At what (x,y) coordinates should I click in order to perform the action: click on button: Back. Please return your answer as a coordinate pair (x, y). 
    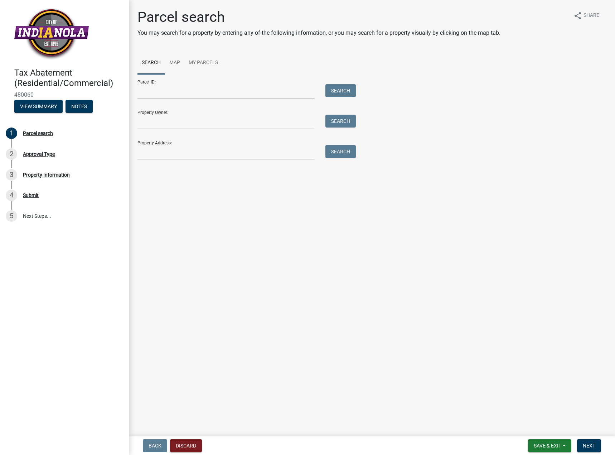
    Looking at the image, I should click on (155, 446).